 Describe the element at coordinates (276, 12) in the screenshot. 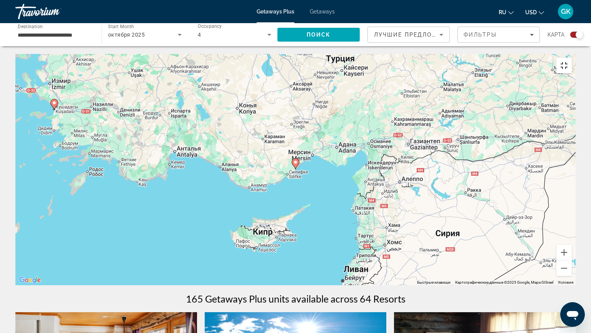

I see `span: Getaways Plus` at that location.